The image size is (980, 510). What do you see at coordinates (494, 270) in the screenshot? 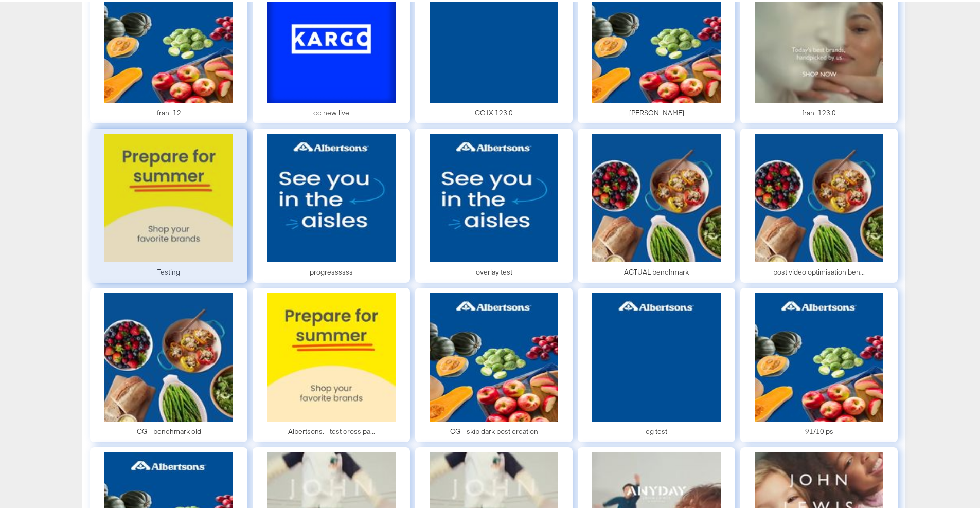
I see `div: overlay test` at bounding box center [494, 270].